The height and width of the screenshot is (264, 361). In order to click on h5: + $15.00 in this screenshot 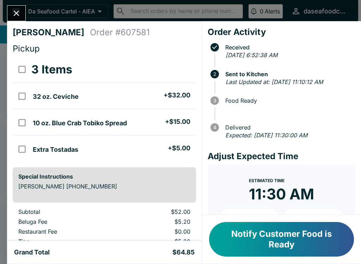, I will do `click(178, 122)`.